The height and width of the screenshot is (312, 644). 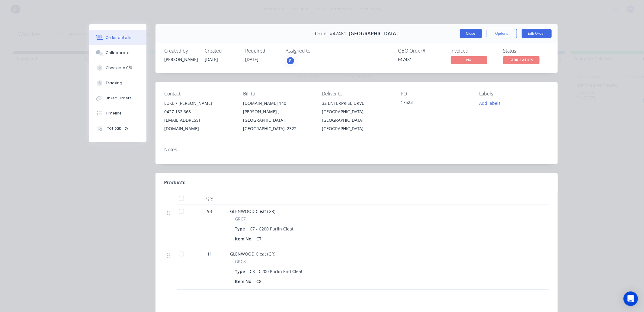 What do you see at coordinates (471, 34) in the screenshot?
I see `button: Close` at bounding box center [471, 34].